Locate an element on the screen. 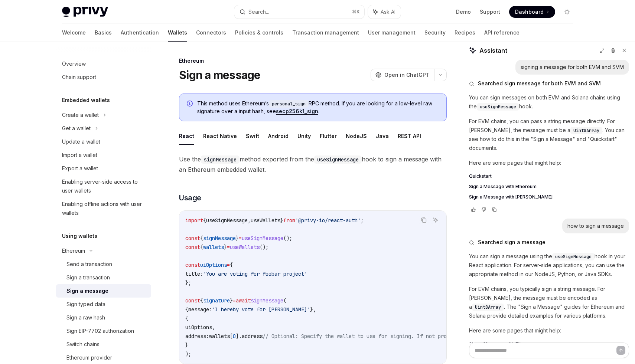 This screenshot has height=364, width=635. button: React Native is located at coordinates (220, 136).